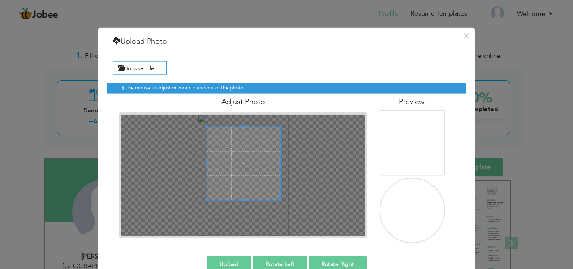 The image size is (573, 269). I want to click on img: 942174e7-94e9-41cd-bad7-696c7c5782a5, so click(413, 154).